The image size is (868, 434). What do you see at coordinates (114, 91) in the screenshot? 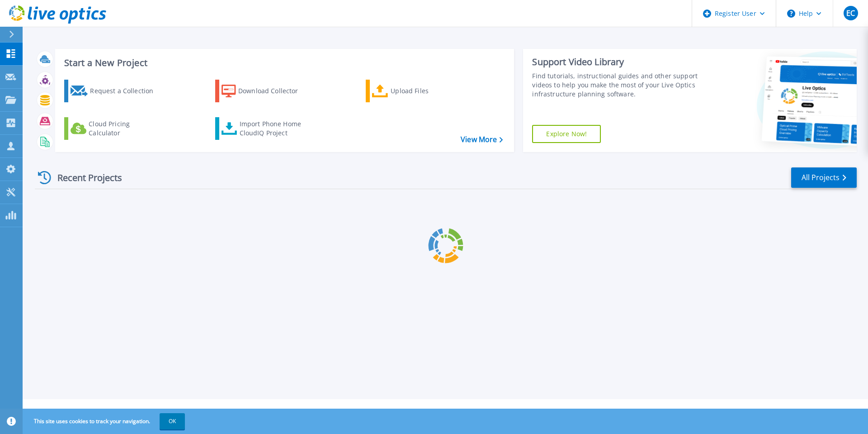
I see `a: Request a Collection` at bounding box center [114, 91].